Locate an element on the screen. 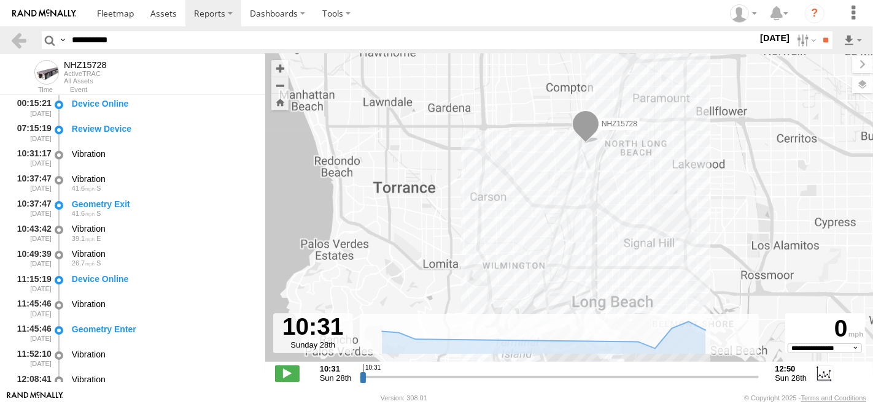  div: Version: 308.01 is located at coordinates (404, 398).